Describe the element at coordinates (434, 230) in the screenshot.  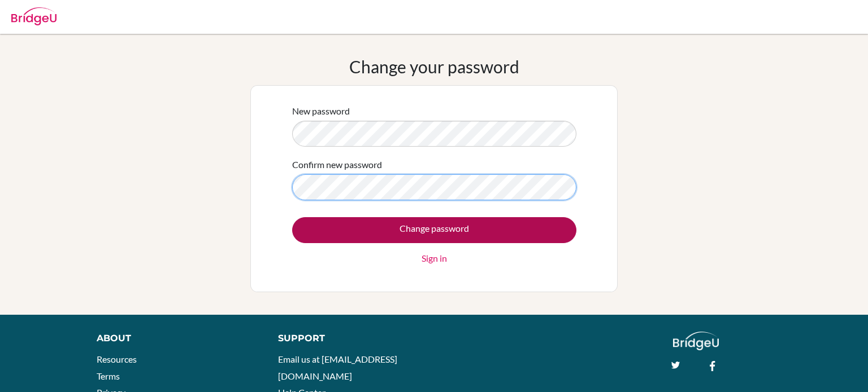
I see `input: Change password` at that location.